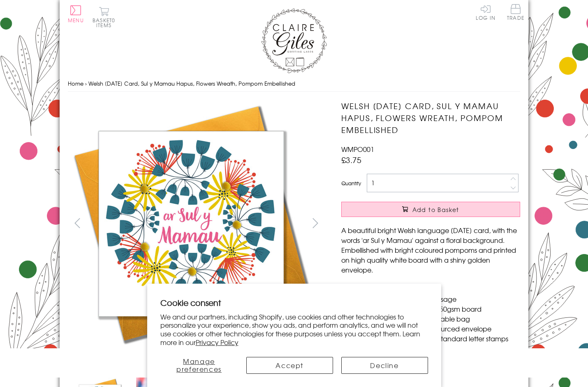 The image size is (588, 387). Describe the element at coordinates (199, 365) in the screenshot. I see `span: Manage preferences` at that location.